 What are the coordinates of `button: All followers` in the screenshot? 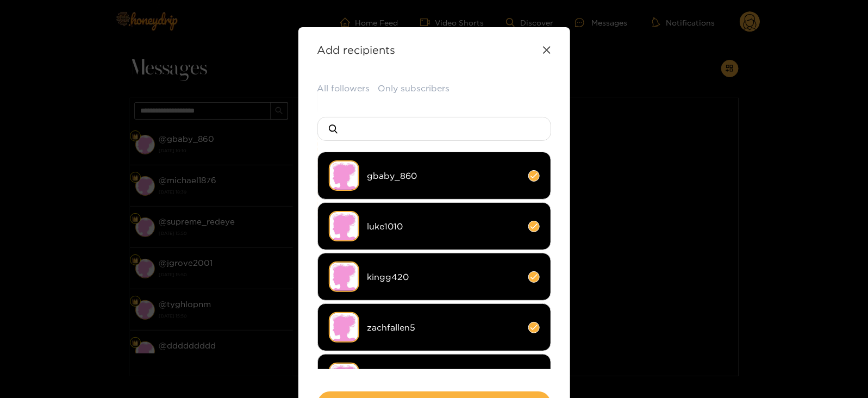 It's located at (343, 88).